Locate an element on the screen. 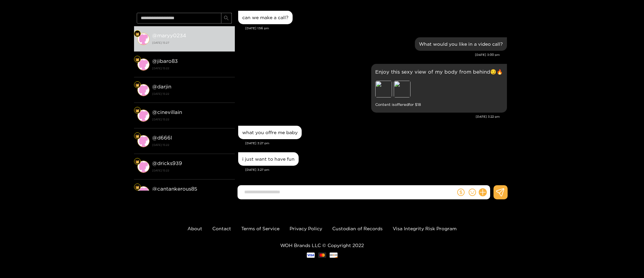 This screenshot has width=644, height=278. a: Visa Integrity Risk Program is located at coordinates (425, 229).